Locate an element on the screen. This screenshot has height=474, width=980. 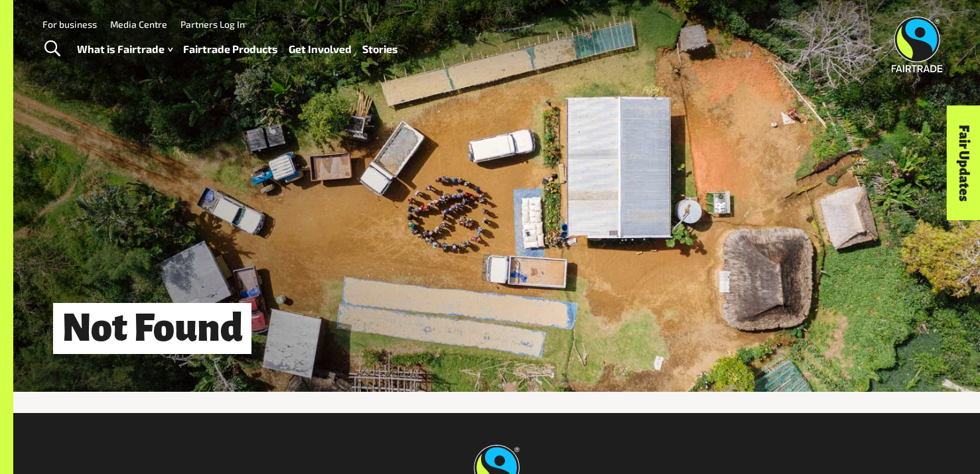
a: Media Centre is located at coordinates (139, 24).